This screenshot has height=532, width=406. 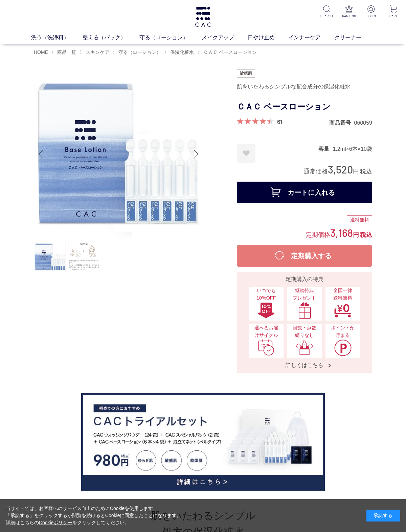 I want to click on span: スキンケア, so click(x=98, y=52).